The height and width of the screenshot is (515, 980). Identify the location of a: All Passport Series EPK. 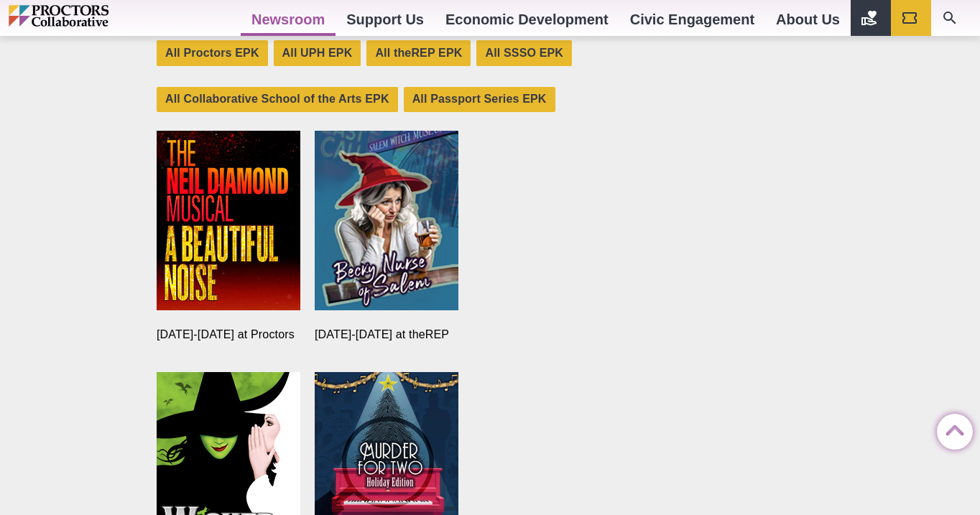
(479, 99).